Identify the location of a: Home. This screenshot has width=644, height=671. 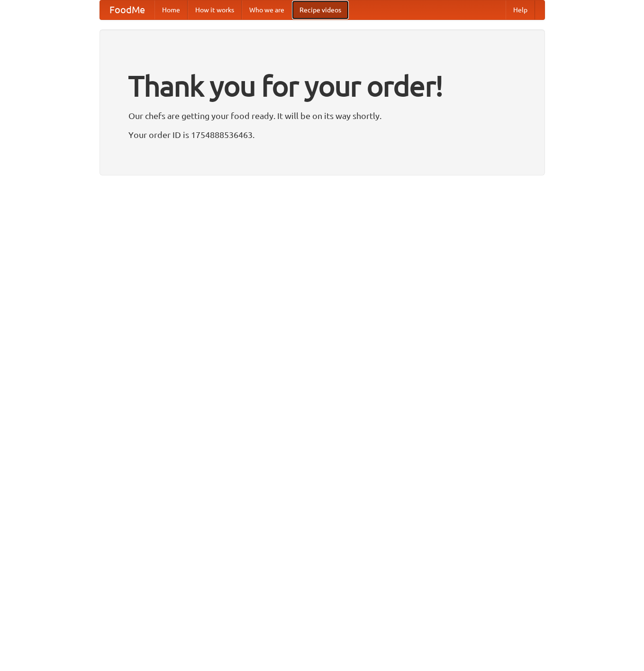
(171, 10).